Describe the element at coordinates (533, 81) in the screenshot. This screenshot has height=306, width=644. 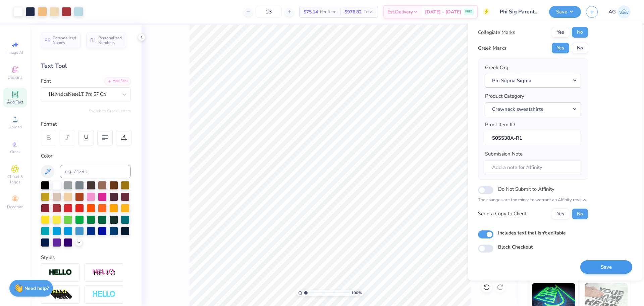
I see `button: Phi Sigma Sigma` at that location.